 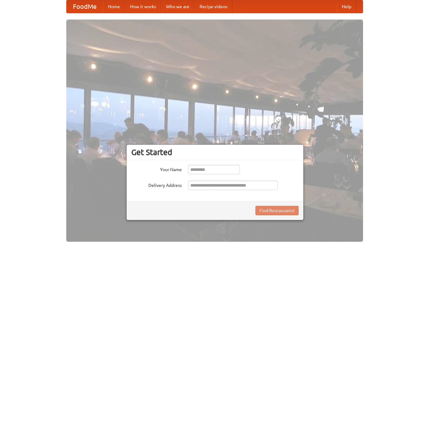 What do you see at coordinates (156, 185) in the screenshot?
I see `label: Delivery Address` at bounding box center [156, 185].